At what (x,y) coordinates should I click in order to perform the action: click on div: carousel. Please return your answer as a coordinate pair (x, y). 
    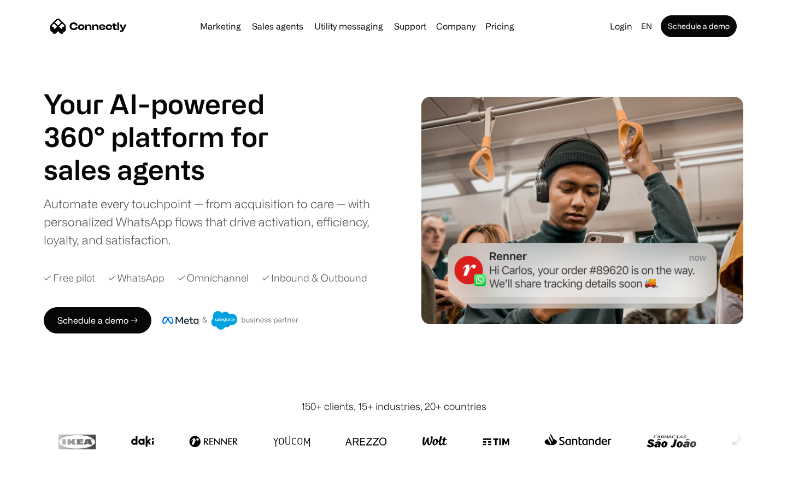
    Looking at the image, I should click on (169, 169).